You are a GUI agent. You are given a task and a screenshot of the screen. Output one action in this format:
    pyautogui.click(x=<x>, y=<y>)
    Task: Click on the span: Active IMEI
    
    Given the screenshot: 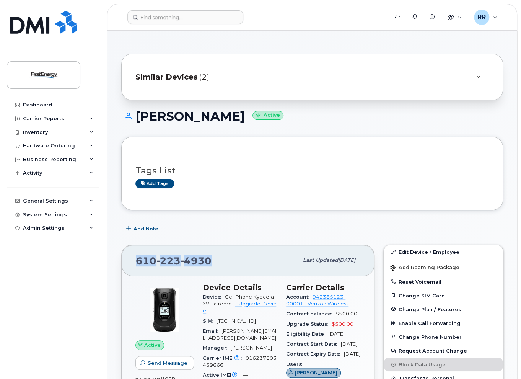 What is the action you would take?
    pyautogui.click(x=223, y=375)
    